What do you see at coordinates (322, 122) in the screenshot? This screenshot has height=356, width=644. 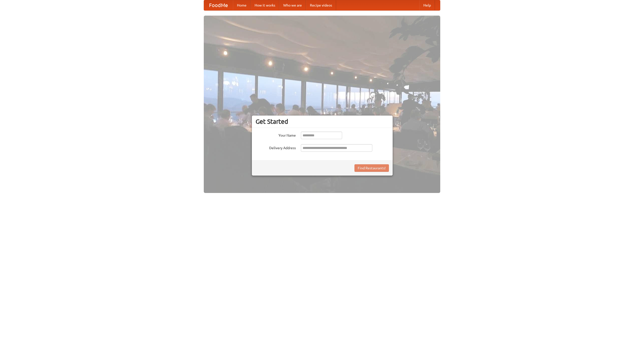 I see `h3: Get Started` at bounding box center [322, 122].